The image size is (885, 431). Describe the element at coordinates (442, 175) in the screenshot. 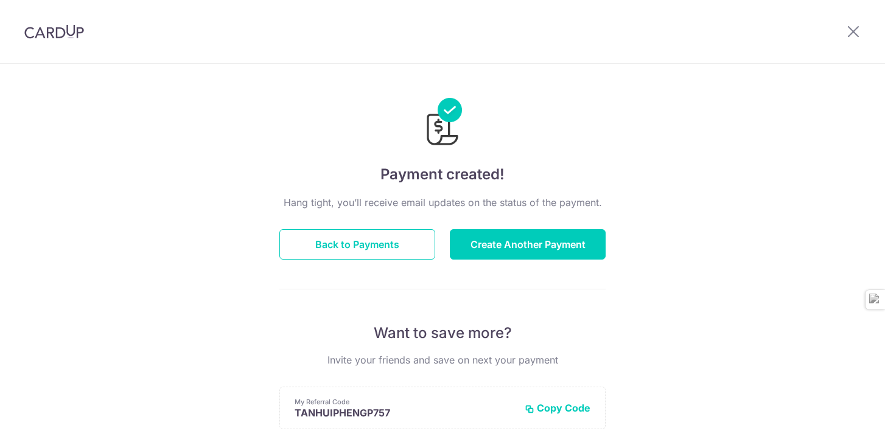

I see `h4: Payment created!` at that location.